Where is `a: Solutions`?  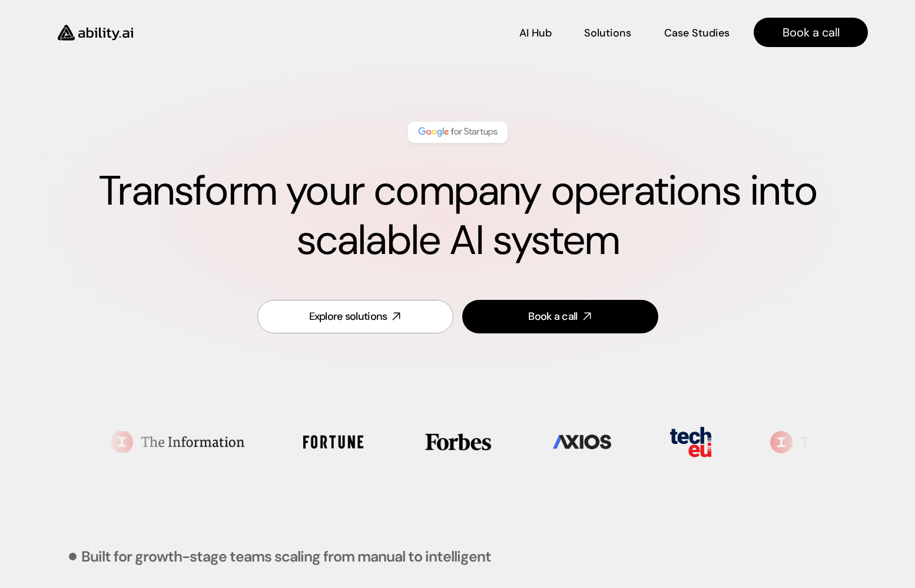
a: Solutions is located at coordinates (607, 32).